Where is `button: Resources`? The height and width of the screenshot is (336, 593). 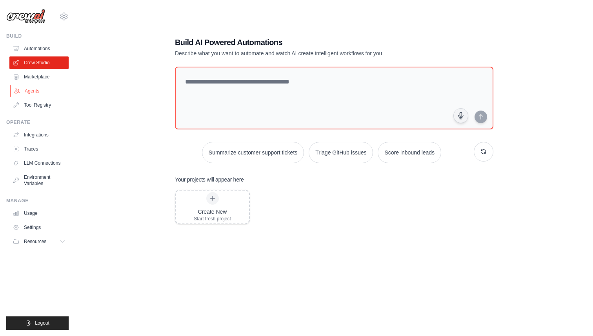
button: Resources is located at coordinates (39, 241).